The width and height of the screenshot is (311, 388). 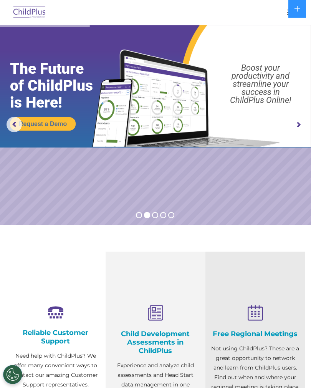 I want to click on rs-layer: Boost your productivity and streamline your success in ChildPlus Online!, so click(x=261, y=84).